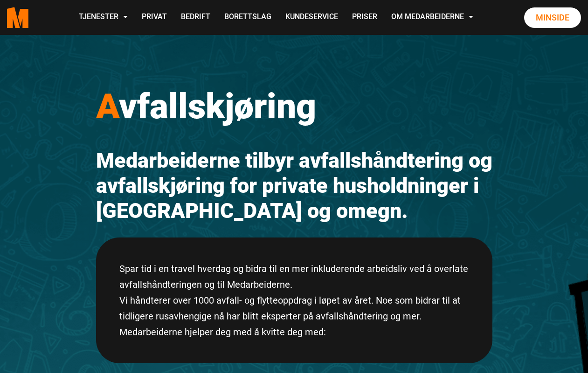 The height and width of the screenshot is (373, 588). What do you see at coordinates (248, 17) in the screenshot?
I see `a: Borettslag` at bounding box center [248, 17].